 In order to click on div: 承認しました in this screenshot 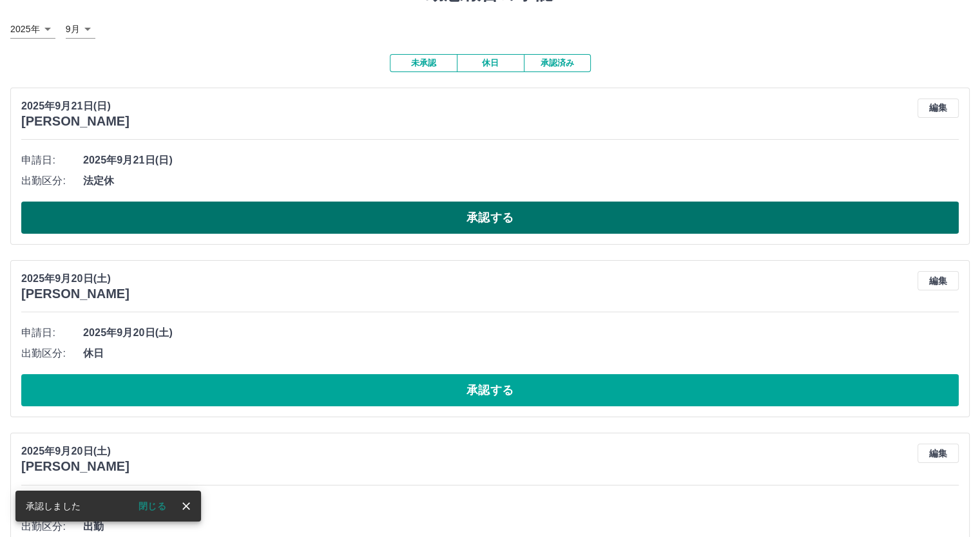, I will do `click(53, 507)`.